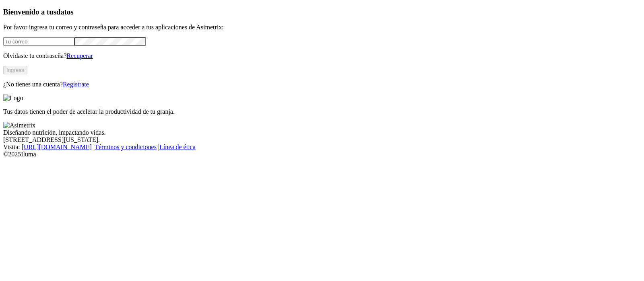 This screenshot has height=281, width=644. I want to click on span: datos, so click(65, 12).